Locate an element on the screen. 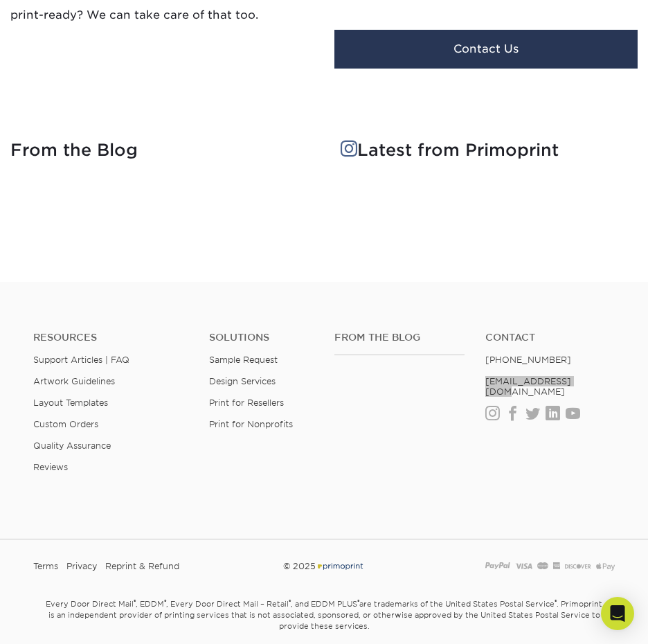 The height and width of the screenshot is (644, 648). h4: Latest from Primoprint is located at coordinates (489, 150).